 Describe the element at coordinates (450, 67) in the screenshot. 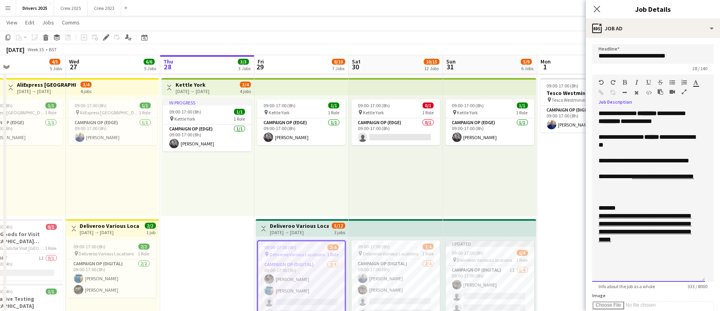

I see `span: 31` at that location.